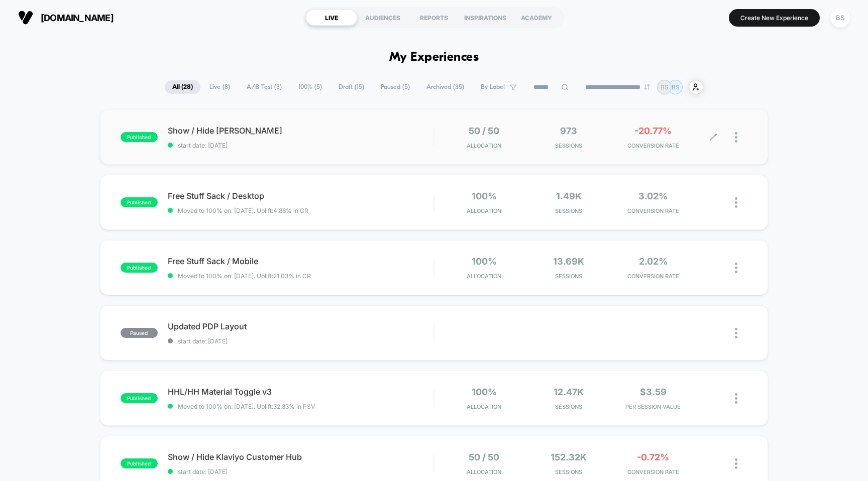 This screenshot has width=868, height=481. I want to click on div: BS, so click(840, 18).